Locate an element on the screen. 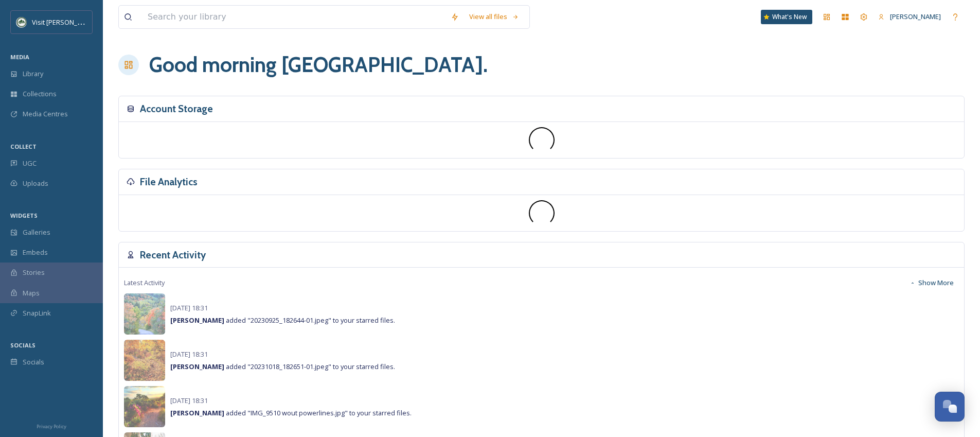  span: Galleries is located at coordinates (37, 232).